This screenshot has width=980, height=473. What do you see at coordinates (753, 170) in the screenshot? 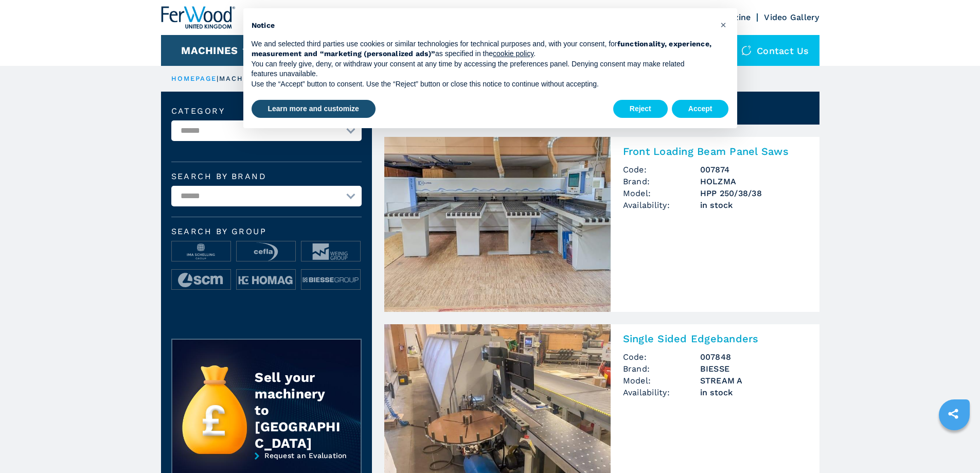
I see `h3: 007874` at bounding box center [753, 170].